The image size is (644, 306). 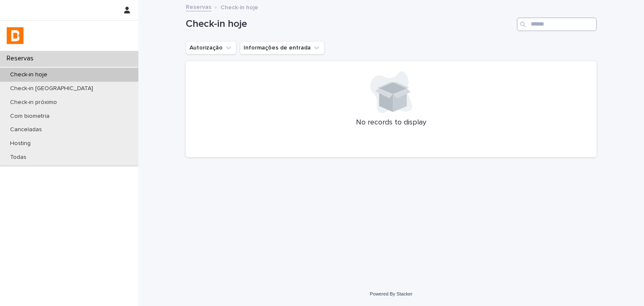 What do you see at coordinates (557, 24) in the screenshot?
I see `div: Search` at bounding box center [557, 24].